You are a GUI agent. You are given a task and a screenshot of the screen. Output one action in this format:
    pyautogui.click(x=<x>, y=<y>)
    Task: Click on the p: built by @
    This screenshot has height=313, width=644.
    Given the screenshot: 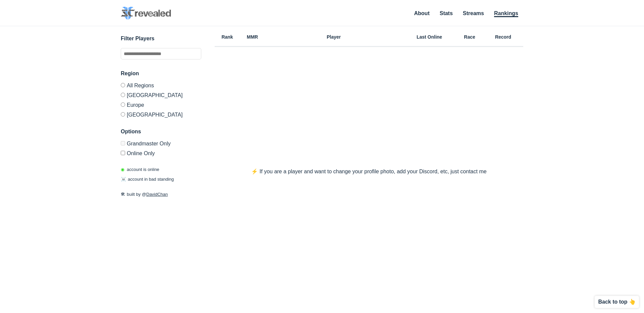 What is the action you would take?
    pyautogui.click(x=161, y=194)
    